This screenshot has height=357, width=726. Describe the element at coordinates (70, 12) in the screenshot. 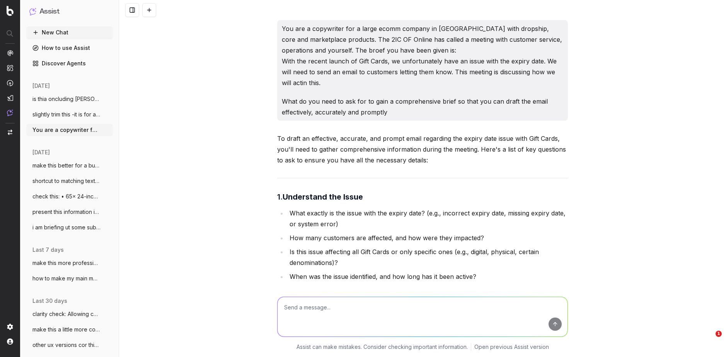

I see `button: Assist` at that location.